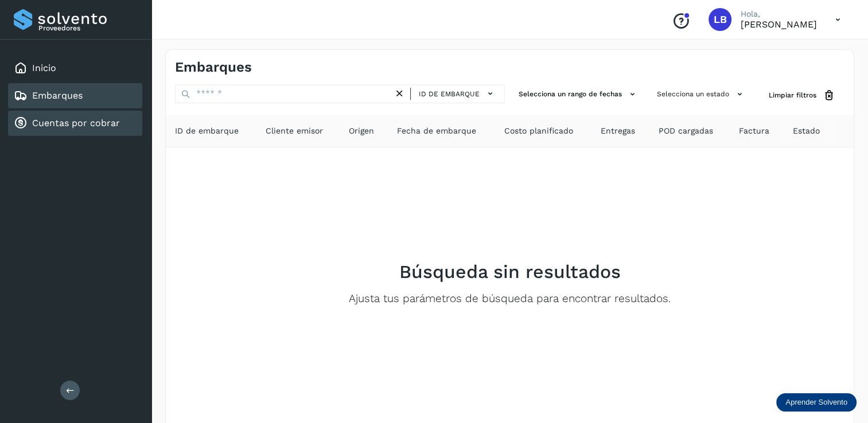 This screenshot has height=423, width=868. What do you see at coordinates (75, 123) in the screenshot?
I see `div: Cuentas por cobrar` at bounding box center [75, 123].